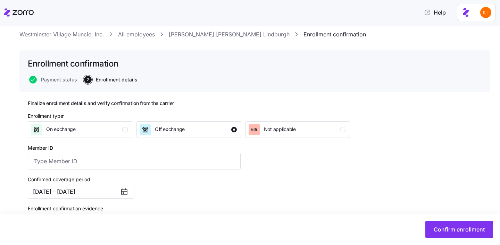  What do you see at coordinates (73, 64) in the screenshot?
I see `h1: Enrollment confirmation` at bounding box center [73, 64].